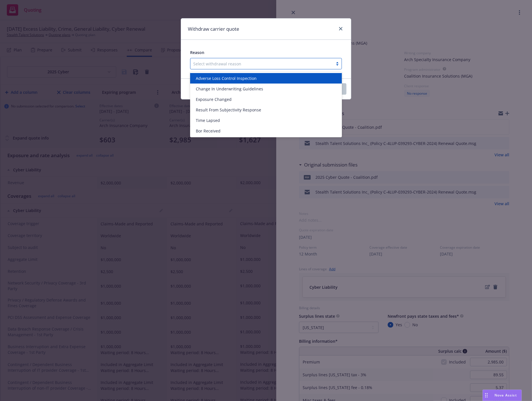  I want to click on span: Exposure Changed, so click(214, 99).